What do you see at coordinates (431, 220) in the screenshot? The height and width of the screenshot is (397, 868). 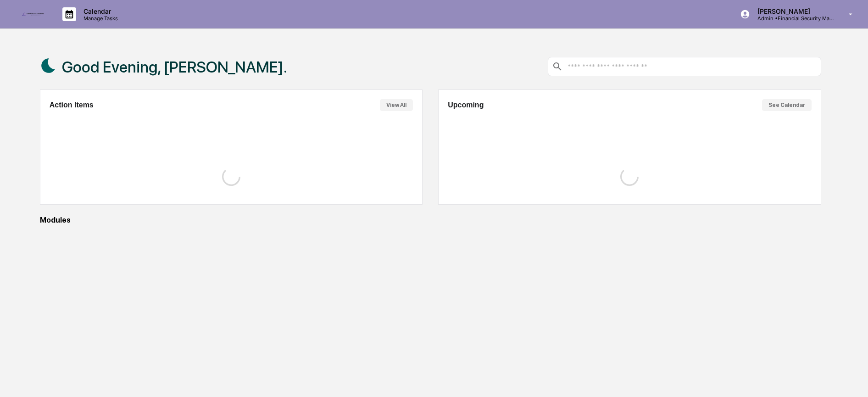 I see `div: Modules` at bounding box center [431, 220].